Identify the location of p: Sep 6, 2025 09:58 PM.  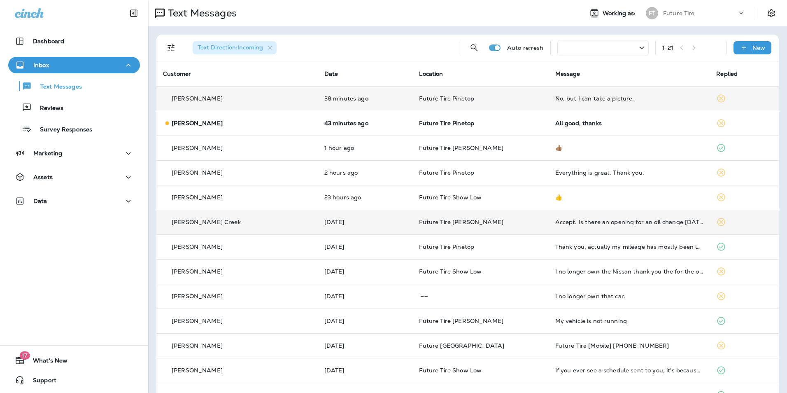
(365, 345).